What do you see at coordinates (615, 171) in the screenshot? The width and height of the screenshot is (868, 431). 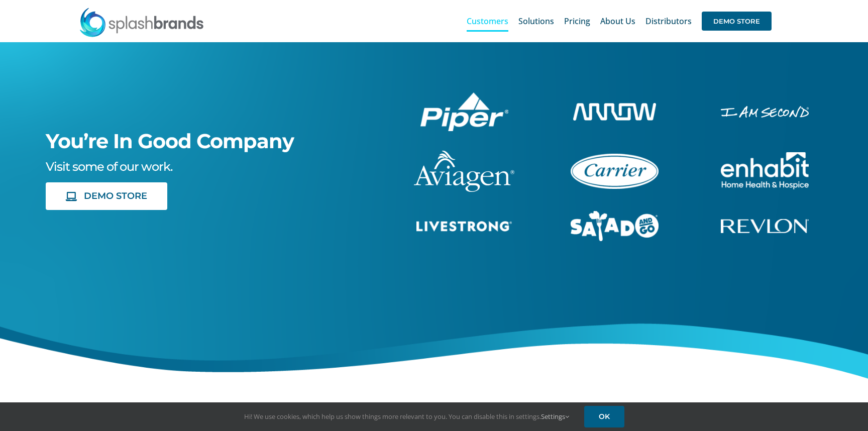 I see `img: Carrier Brand Store` at bounding box center [615, 171].